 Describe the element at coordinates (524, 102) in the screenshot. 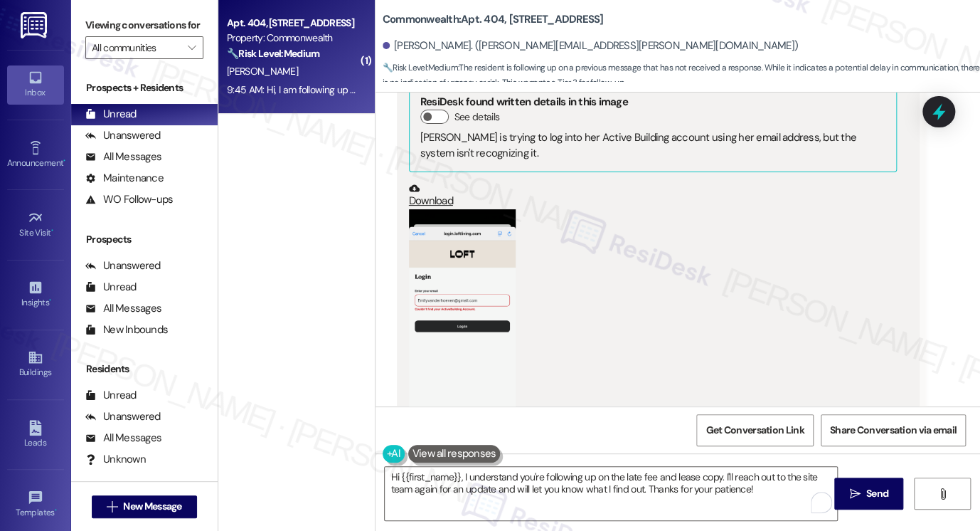

I see `b: ResiDesk found written details in this image` at that location.